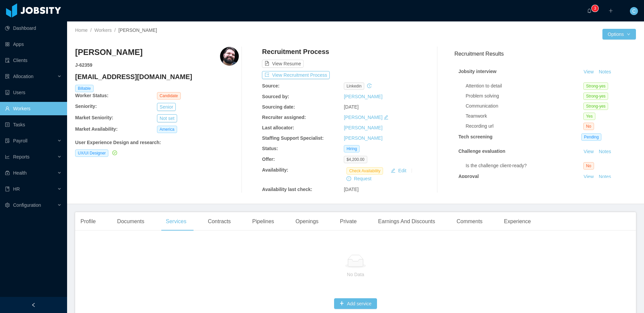 This screenshot has height=313, width=644. I want to click on b: Status:, so click(269, 148).